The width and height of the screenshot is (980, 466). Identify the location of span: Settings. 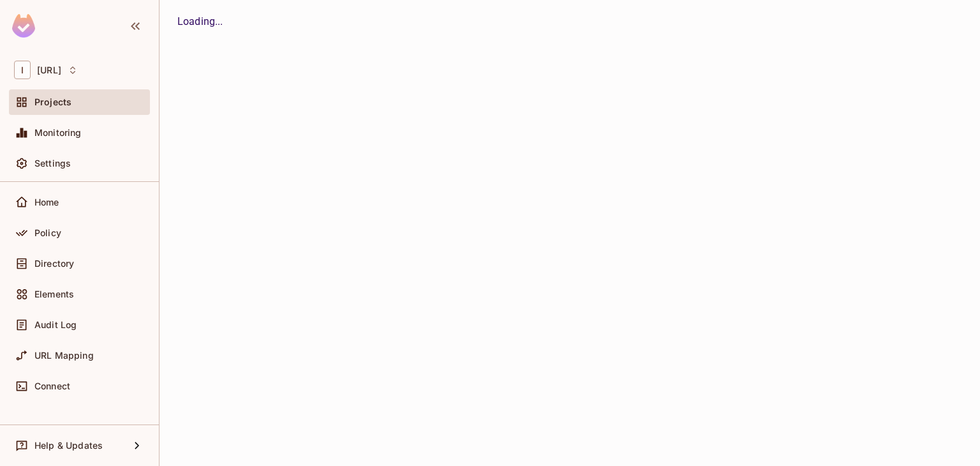
(53, 164).